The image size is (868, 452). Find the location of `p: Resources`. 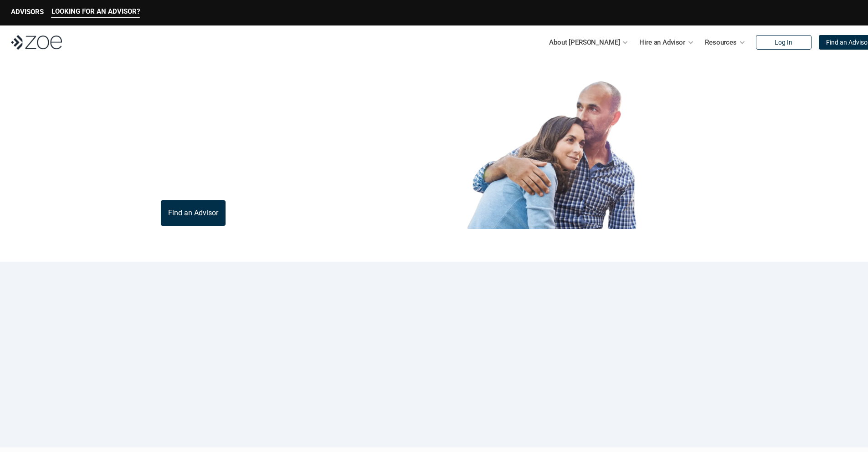

p: Resources is located at coordinates (721, 42).